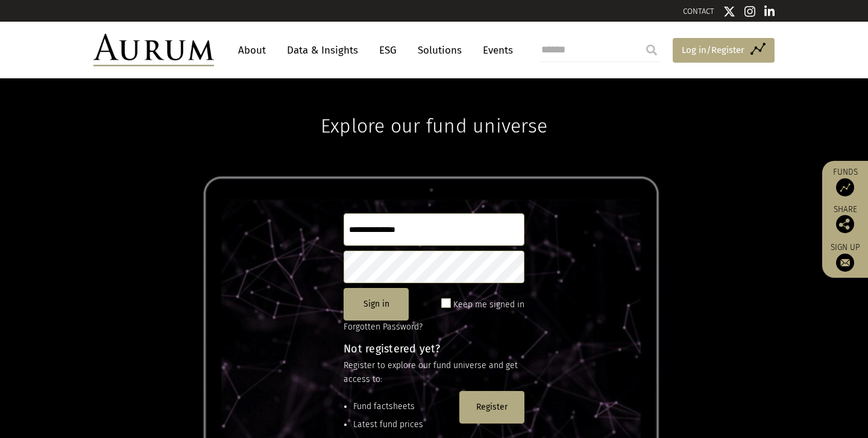 The width and height of the screenshot is (868, 438). What do you see at coordinates (845, 263) in the screenshot?
I see `img: Sign up to our newsletter` at bounding box center [845, 263].